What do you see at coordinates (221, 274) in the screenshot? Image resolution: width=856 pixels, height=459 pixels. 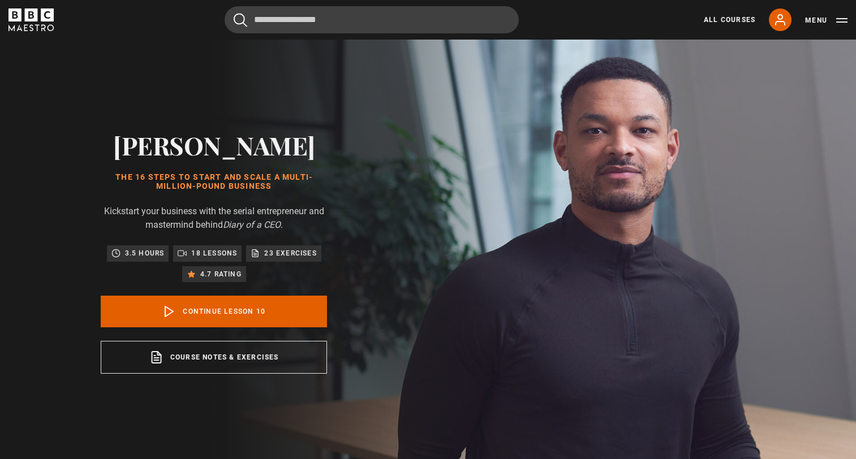 I see `p: 4.7 rating` at bounding box center [221, 274].